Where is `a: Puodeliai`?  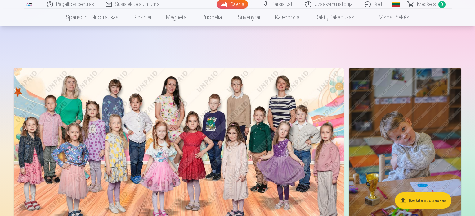 a: Puodeliai is located at coordinates (213, 17).